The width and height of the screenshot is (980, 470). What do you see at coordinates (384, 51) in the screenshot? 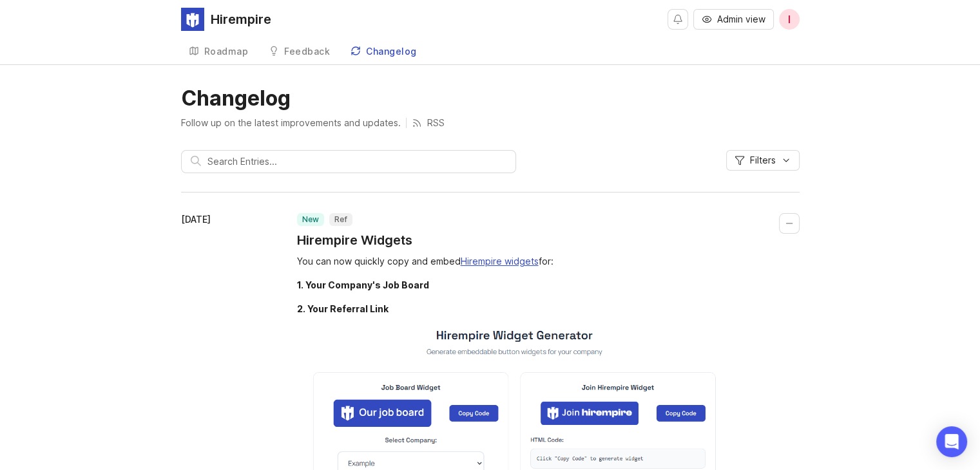
I see `a: Changelog` at bounding box center [384, 51].